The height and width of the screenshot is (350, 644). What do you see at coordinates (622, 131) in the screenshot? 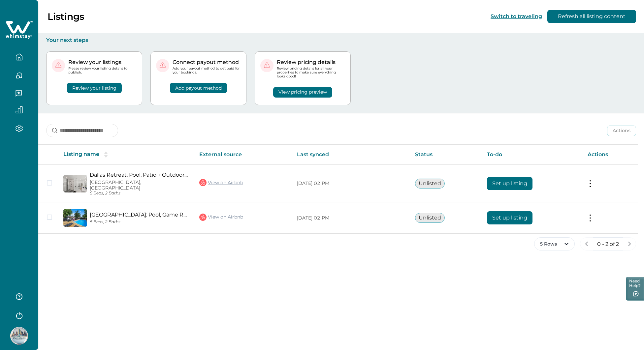
I see `button: Actions` at bounding box center [622, 131].